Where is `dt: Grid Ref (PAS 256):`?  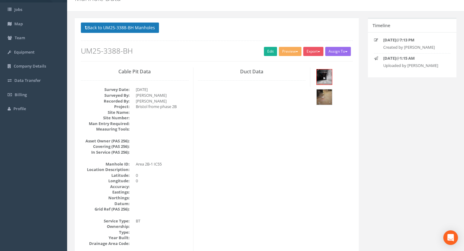
dt: Grid Ref (PAS 256): is located at coordinates (105, 209).